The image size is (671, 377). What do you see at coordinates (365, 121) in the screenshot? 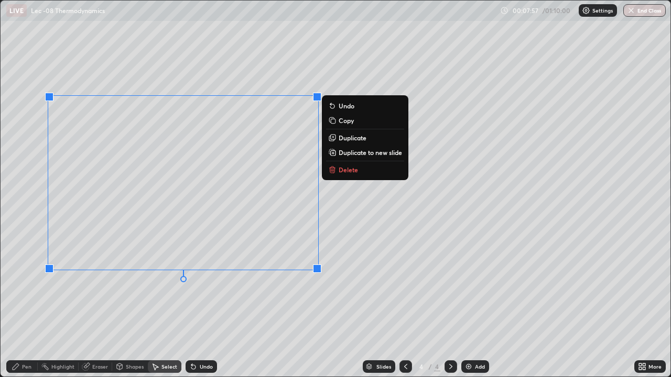
I see `button: Copy` at bounding box center [365, 121].